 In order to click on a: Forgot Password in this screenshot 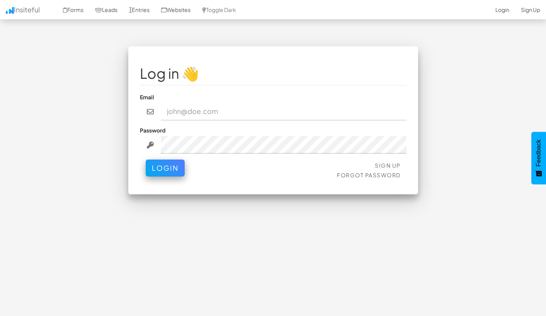, I will do `click(369, 175)`.